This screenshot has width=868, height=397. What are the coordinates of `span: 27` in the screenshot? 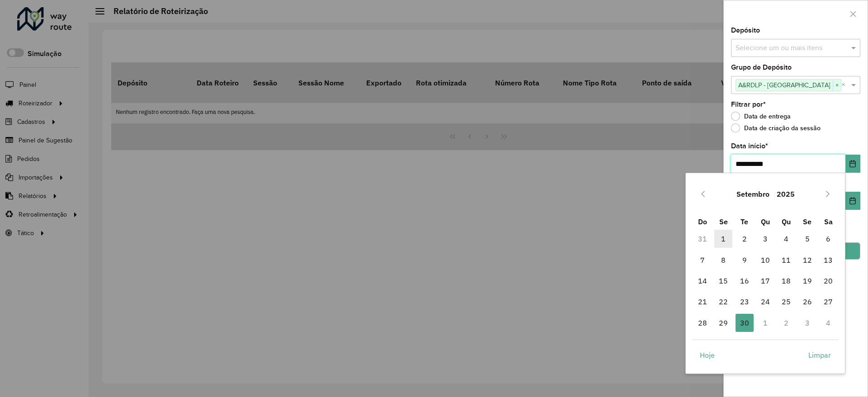 It's located at (828, 302).